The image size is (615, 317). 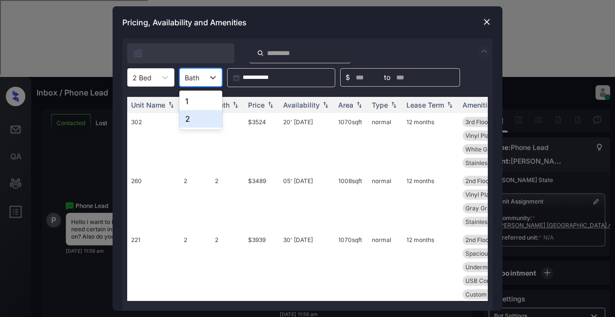 What do you see at coordinates (487, 22) in the screenshot?
I see `img: close` at bounding box center [487, 22].